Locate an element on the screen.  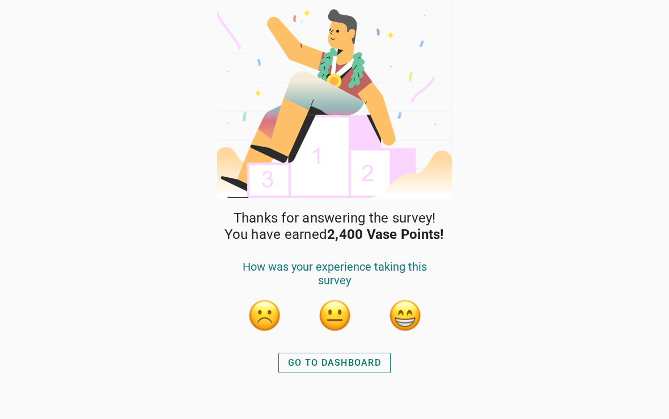
div: GO TO DASHBOARD is located at coordinates (334, 363).